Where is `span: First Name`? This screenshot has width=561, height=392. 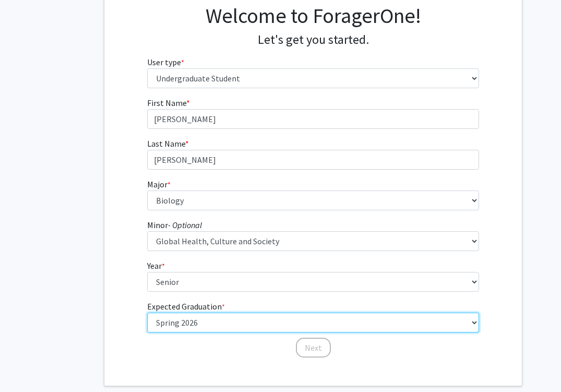
span: First Name is located at coordinates (167, 103).